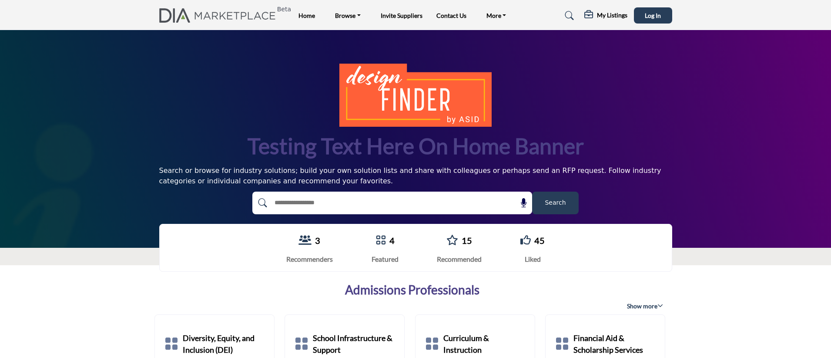  Describe the element at coordinates (416, 146) in the screenshot. I see `h1: Testing text here on home banner` at that location.